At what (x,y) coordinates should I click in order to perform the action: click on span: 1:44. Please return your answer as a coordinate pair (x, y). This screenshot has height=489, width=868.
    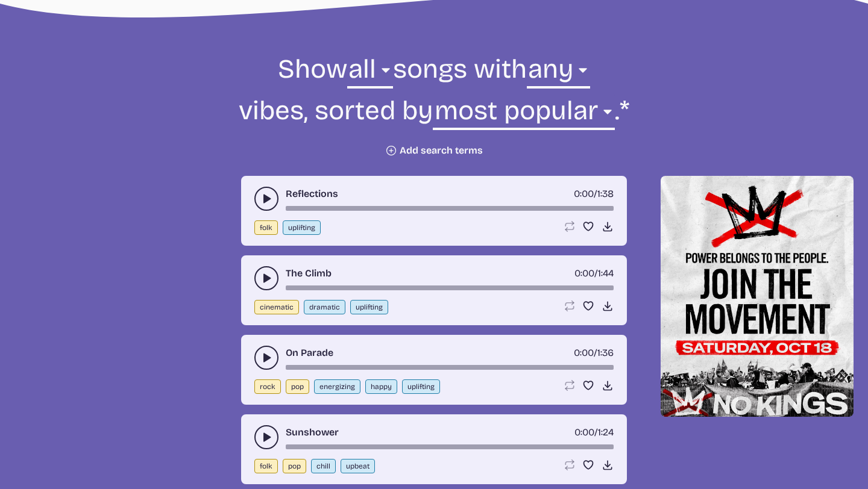
    Looking at the image, I should click on (606, 273).